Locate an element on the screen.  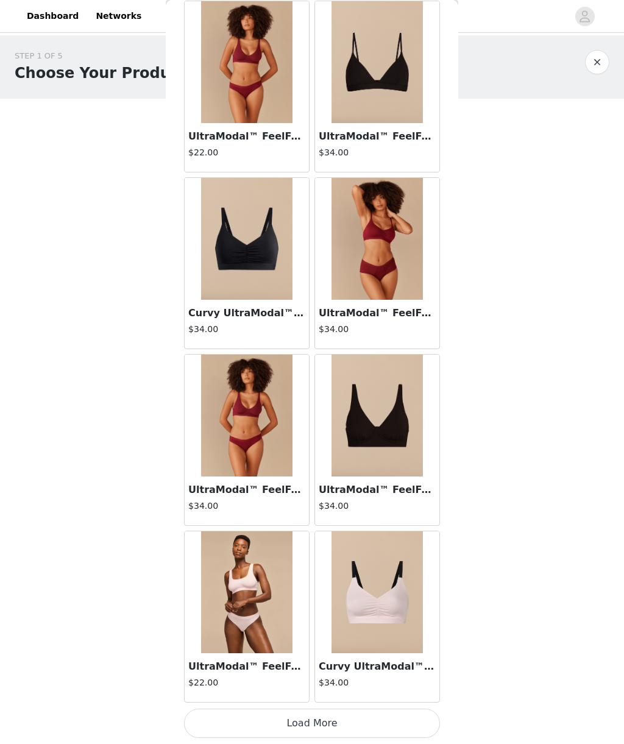
h3: UltraModal™ FeelFree Thong | Peony is located at coordinates (247, 667).